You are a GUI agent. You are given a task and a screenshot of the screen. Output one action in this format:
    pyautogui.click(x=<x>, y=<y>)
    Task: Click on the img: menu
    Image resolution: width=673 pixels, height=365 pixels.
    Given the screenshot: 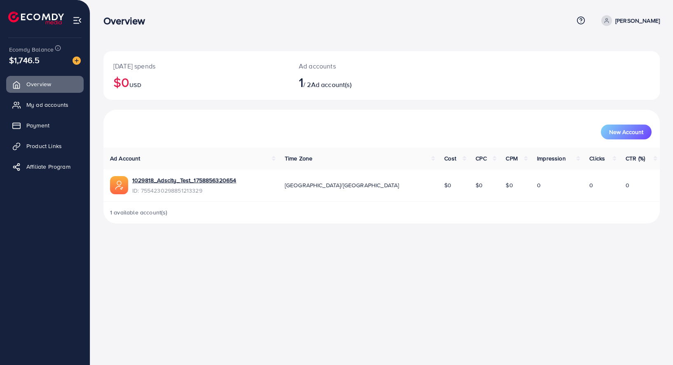 What is the action you would take?
    pyautogui.click(x=77, y=20)
    